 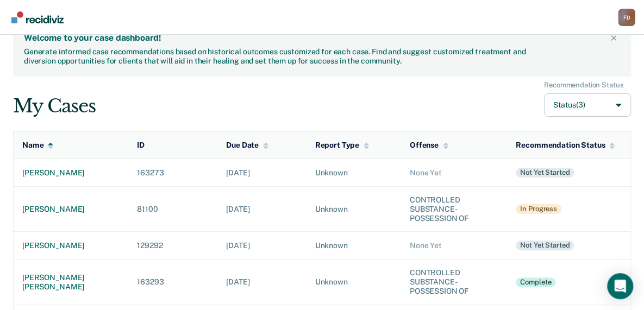 I want to click on img: Recidiviz, so click(x=38, y=17).